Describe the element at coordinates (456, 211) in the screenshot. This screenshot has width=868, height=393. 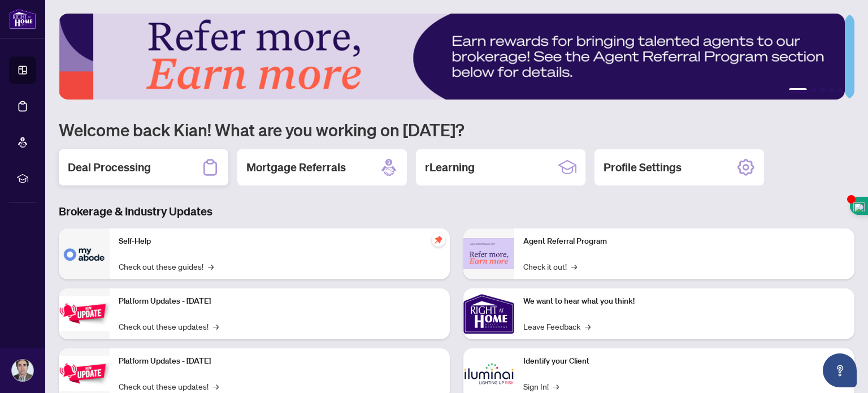
I see `h3: Brokerage & Industry Updates` at that location.